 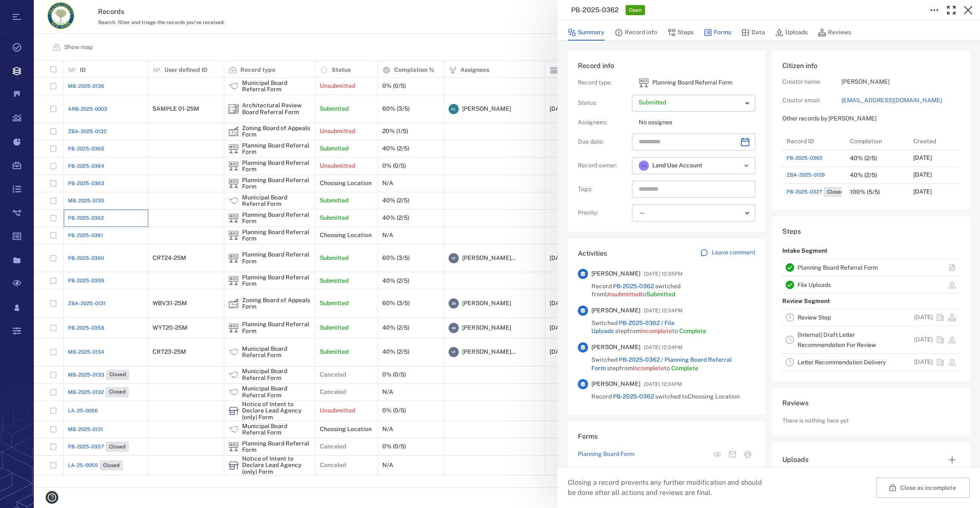 I want to click on a: Planning Board Referral Form, so click(x=838, y=267).